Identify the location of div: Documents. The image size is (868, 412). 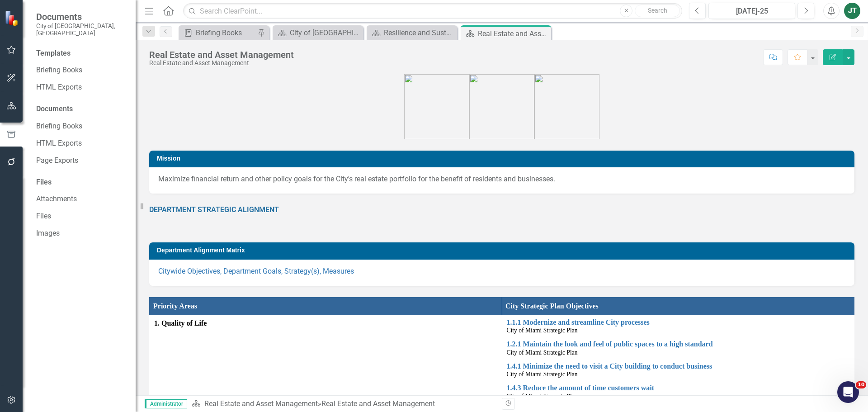
(81, 109).